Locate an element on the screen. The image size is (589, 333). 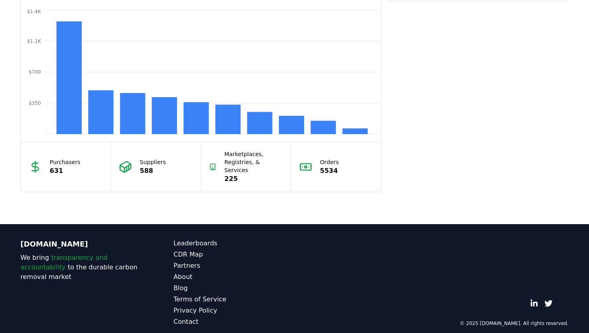
a: Contact is located at coordinates (234, 322).